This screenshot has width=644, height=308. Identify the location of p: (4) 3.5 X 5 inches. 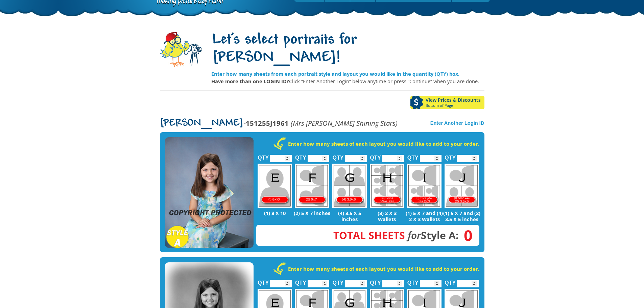
(350, 216).